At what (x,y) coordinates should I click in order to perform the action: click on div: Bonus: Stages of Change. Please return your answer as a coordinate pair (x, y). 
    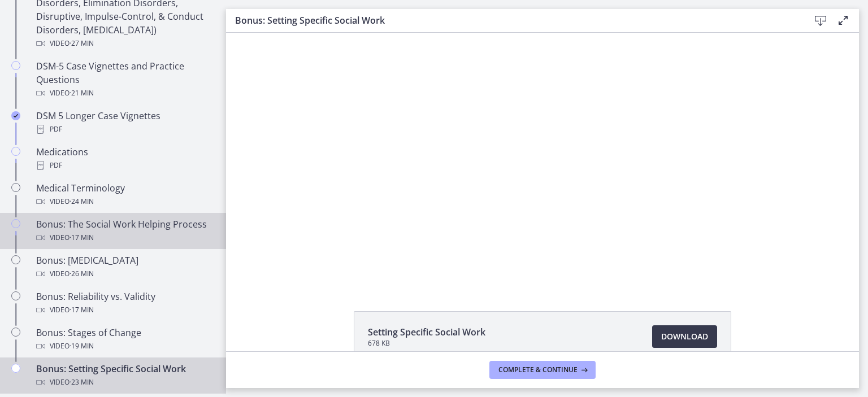
    Looking at the image, I should click on (124, 340).